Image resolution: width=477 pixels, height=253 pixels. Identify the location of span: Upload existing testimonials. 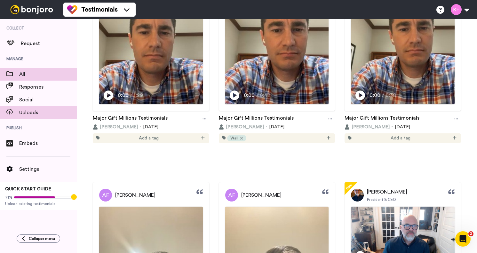
(38, 204).